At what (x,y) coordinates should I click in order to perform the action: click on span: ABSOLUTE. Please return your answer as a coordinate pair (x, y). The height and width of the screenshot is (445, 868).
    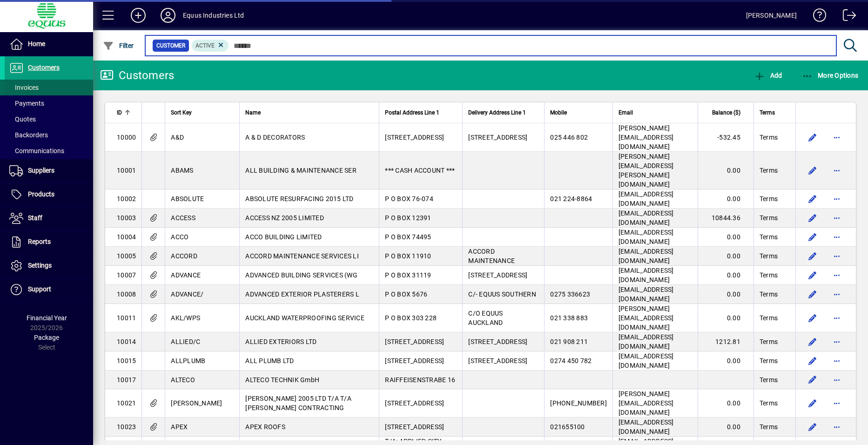
    Looking at the image, I should click on (187, 199).